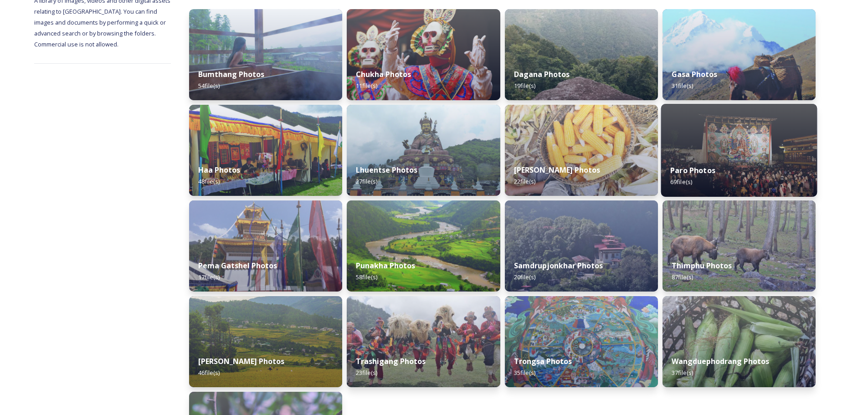 This screenshot has width=868, height=415. Describe the element at coordinates (682, 373) in the screenshot. I see `span: 37 file(s)` at that location.